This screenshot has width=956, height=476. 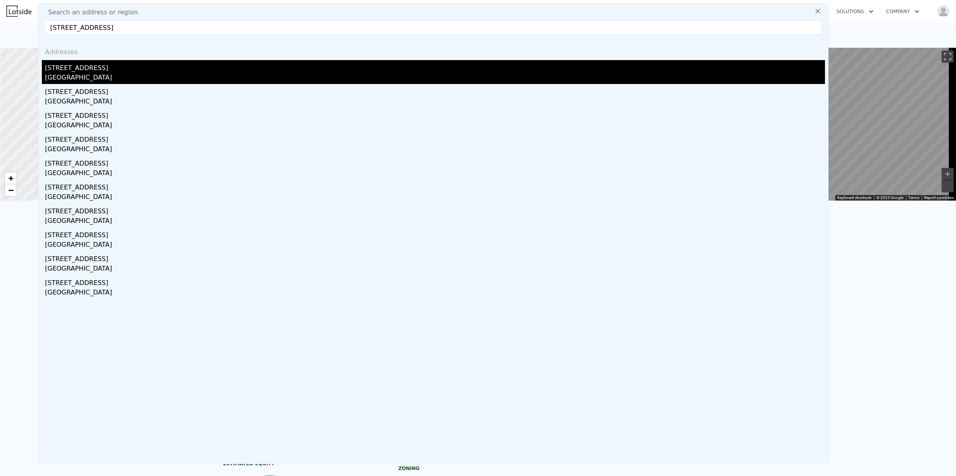 What do you see at coordinates (433, 27) in the screenshot?
I see `input: Enter an address, city, region, neighborhood or zip code` at bounding box center [433, 27].